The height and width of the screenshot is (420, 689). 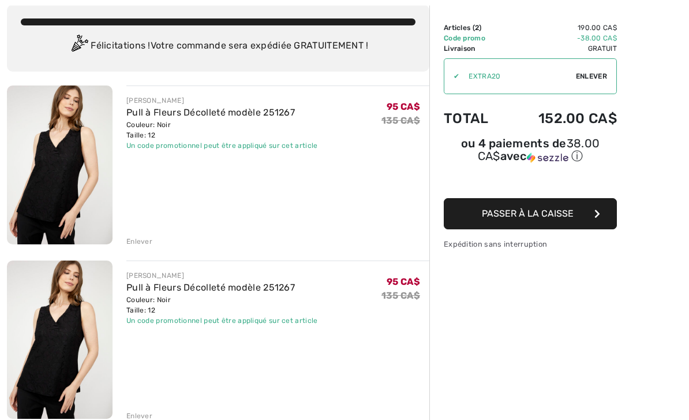 What do you see at coordinates (518, 77) in the screenshot?
I see `input: Code promo` at bounding box center [518, 77].